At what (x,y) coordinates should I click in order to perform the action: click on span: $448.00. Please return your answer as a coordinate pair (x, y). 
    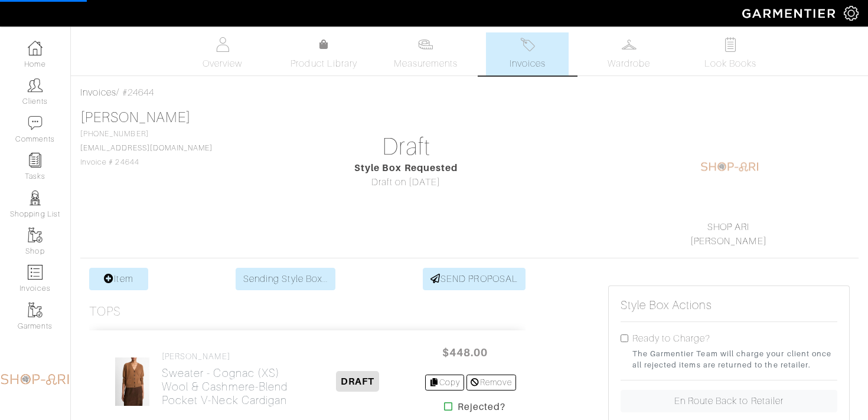
    Looking at the image, I should click on (465, 352).